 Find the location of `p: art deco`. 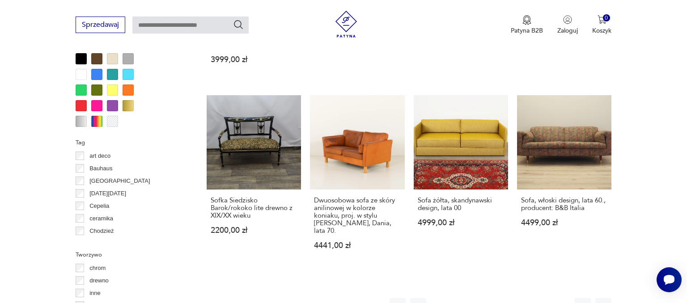

p: art deco is located at coordinates (100, 156).